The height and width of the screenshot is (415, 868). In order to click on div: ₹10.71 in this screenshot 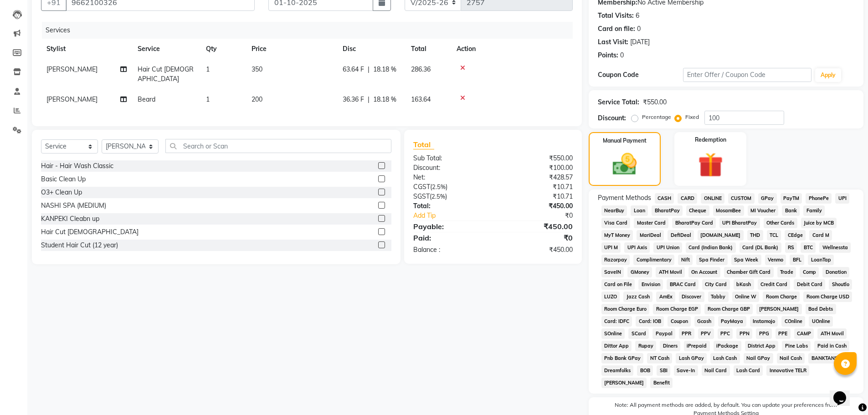, I will do `click(536, 187)`.